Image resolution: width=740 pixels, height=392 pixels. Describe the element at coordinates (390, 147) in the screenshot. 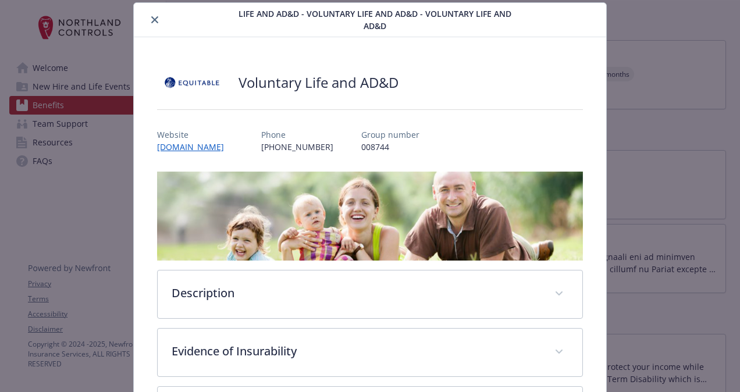

I see `p: 008744` at that location.